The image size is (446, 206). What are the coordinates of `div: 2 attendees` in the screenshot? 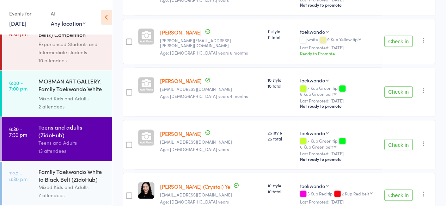 It's located at (72, 106).